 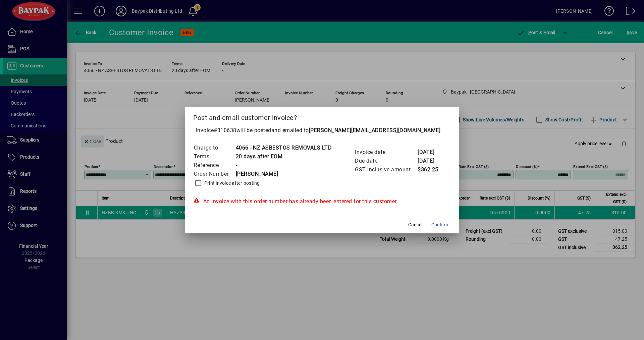 What do you see at coordinates (431, 170) in the screenshot?
I see `td: $362.25` at bounding box center [431, 170].